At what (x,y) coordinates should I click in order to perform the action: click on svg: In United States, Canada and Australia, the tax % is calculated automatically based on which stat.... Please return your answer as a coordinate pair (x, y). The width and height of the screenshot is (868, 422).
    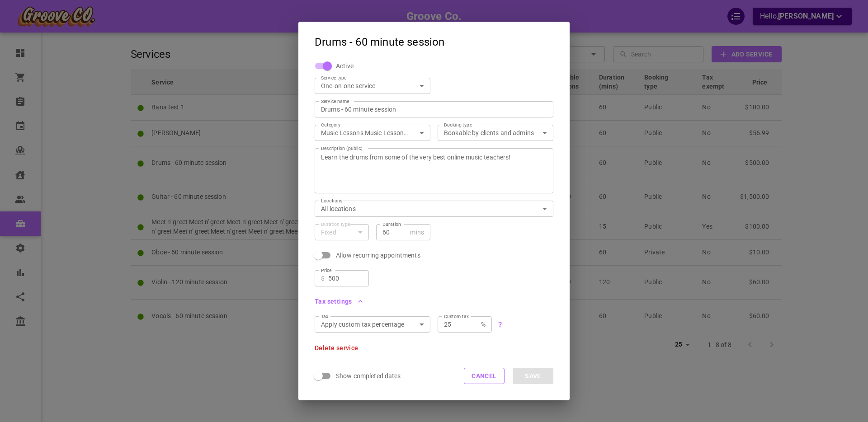
    Looking at the image, I should click on (500, 325).